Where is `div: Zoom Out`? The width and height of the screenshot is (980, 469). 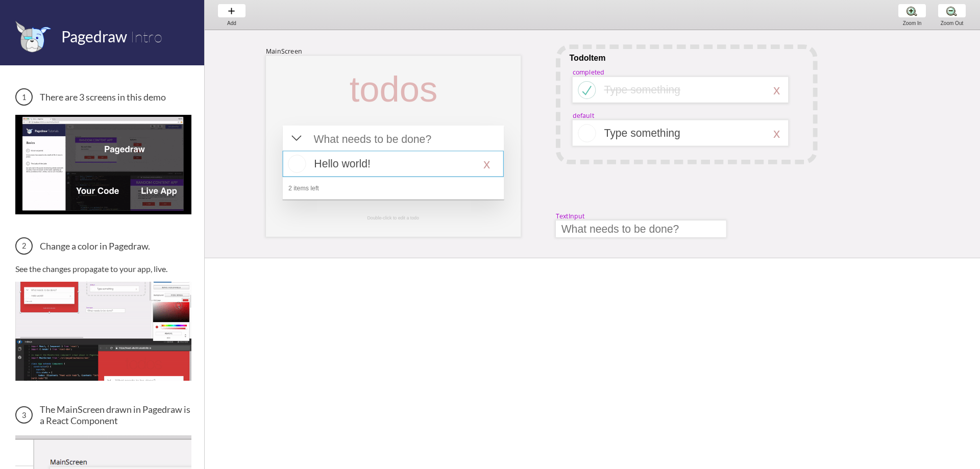 div: Zoom Out is located at coordinates (952, 23).